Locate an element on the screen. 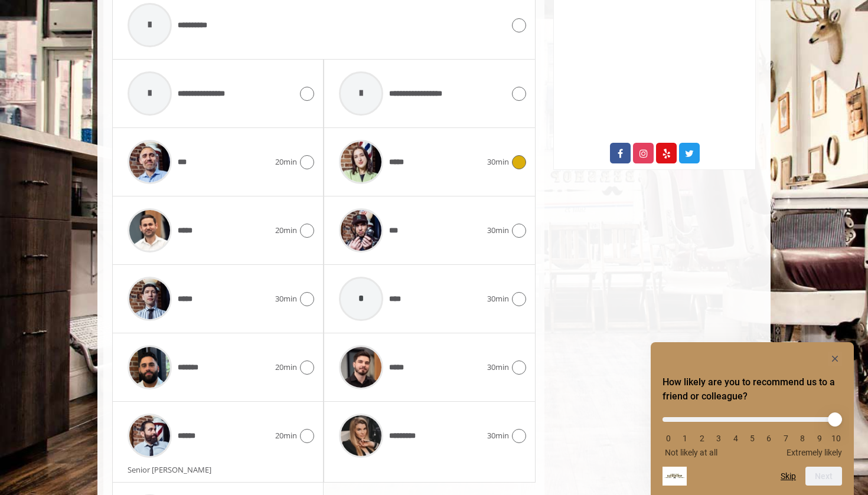 The image size is (868, 495). li: 8 is located at coordinates (802, 438).